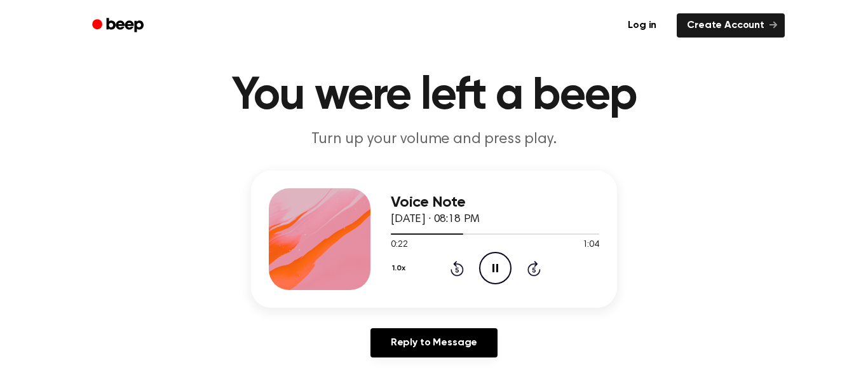  What do you see at coordinates (434, 96) in the screenshot?
I see `h1: You were left a beep` at bounding box center [434, 96].